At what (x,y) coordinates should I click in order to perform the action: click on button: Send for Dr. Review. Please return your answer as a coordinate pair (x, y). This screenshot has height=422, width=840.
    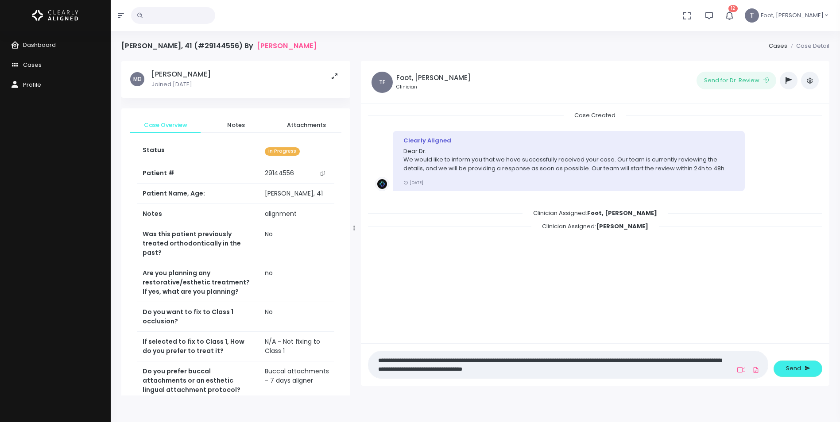
    Looking at the image, I should click on (736, 81).